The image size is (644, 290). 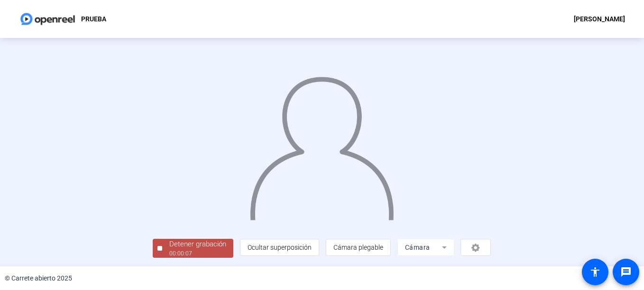 What do you see at coordinates (595, 272) in the screenshot?
I see `mat-icon: accessibility` at bounding box center [595, 272].